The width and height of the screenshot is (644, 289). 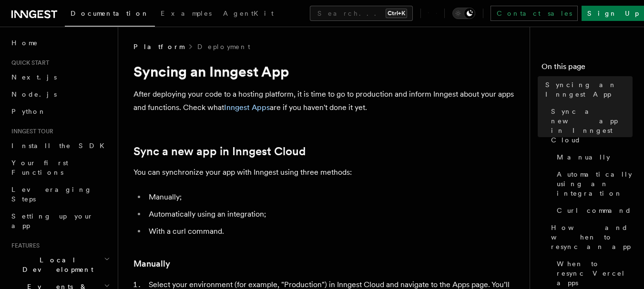 What do you see at coordinates (56, 265) in the screenshot?
I see `span: Local Development` at bounding box center [56, 265].